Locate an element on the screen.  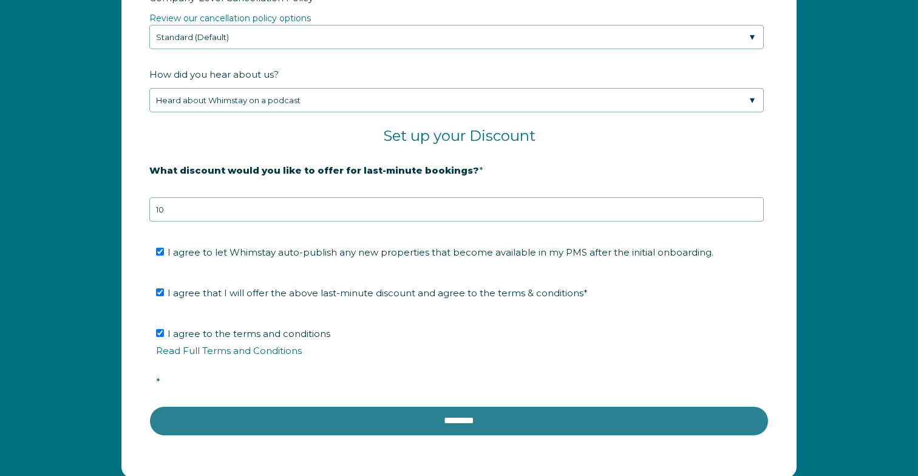
input: I agree to let Whimstay auto-publish any new properties that become available in my PMS after the... is located at coordinates (160, 251).